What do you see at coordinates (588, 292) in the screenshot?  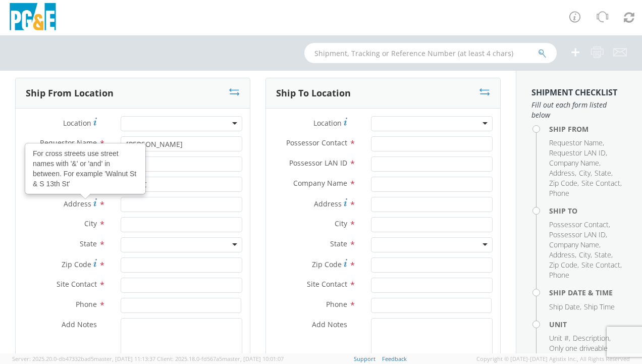 I see `h4: Ship Date & Time` at bounding box center [588, 292].